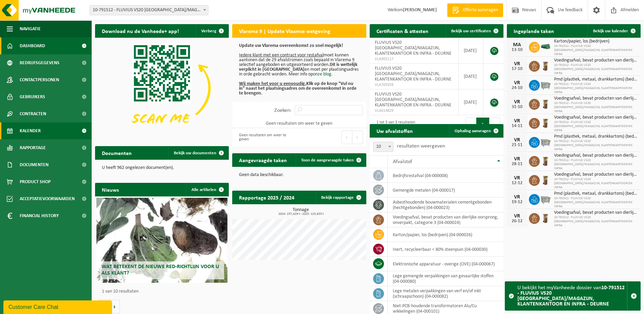 The image size is (644, 314). I want to click on button: Next, so click(358, 137).